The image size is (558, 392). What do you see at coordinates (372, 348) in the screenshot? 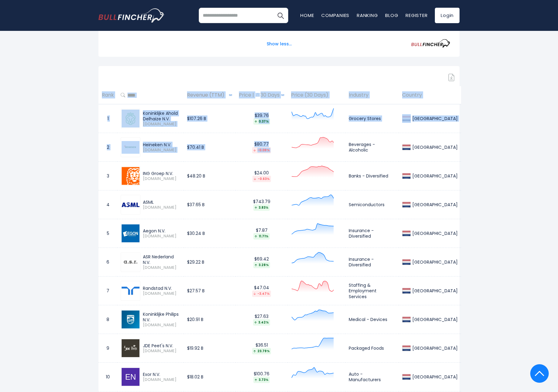
I see `td: Packaged Foods` at bounding box center [372, 348].